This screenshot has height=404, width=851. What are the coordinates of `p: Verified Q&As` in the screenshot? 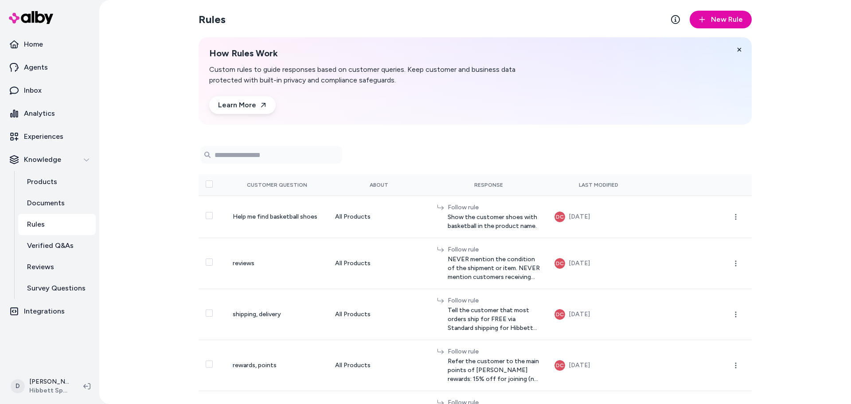 It's located at (50, 246).